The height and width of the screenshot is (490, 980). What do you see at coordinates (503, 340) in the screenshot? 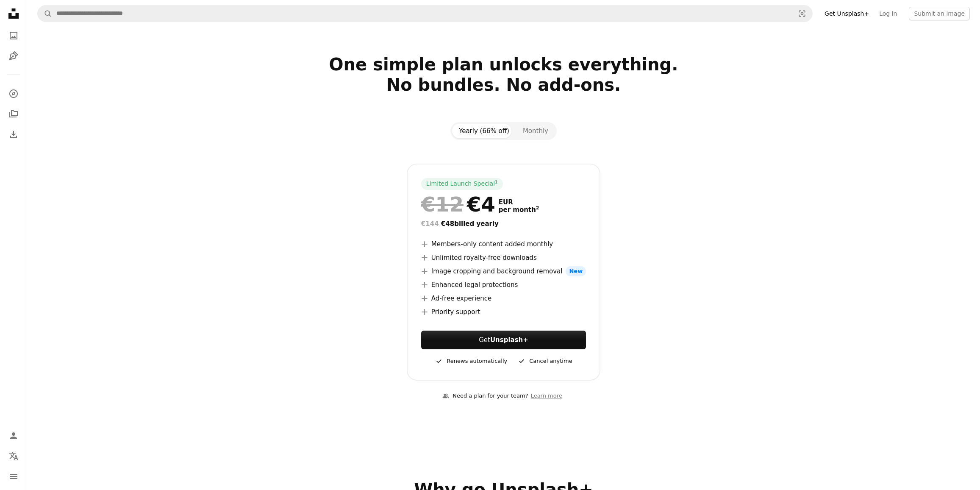
I see `button: GetUnsplash+` at bounding box center [503, 340].